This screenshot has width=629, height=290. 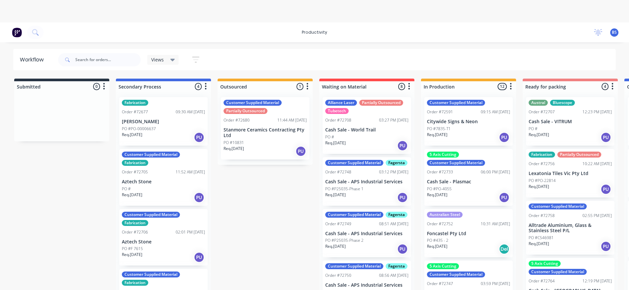 What do you see at coordinates (504, 249) in the screenshot?
I see `div: Del` at bounding box center [504, 249].